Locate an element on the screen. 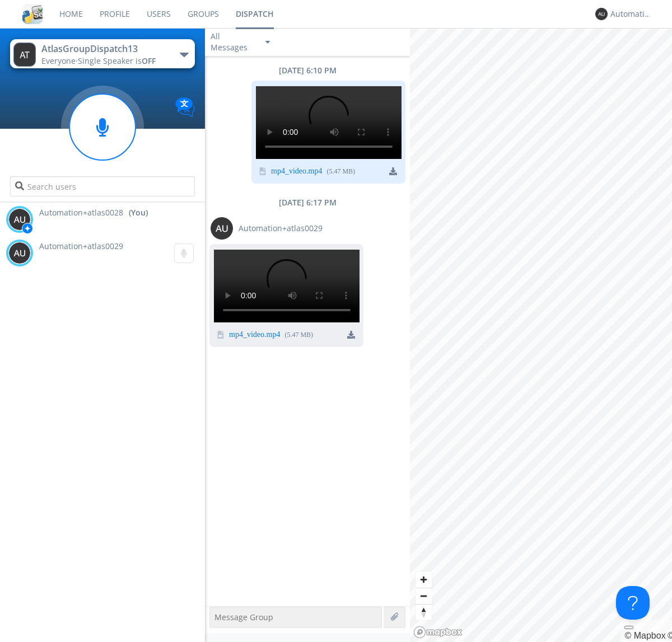 This screenshot has width=672, height=642. img: caret-down-sm.svg is located at coordinates (268, 42).